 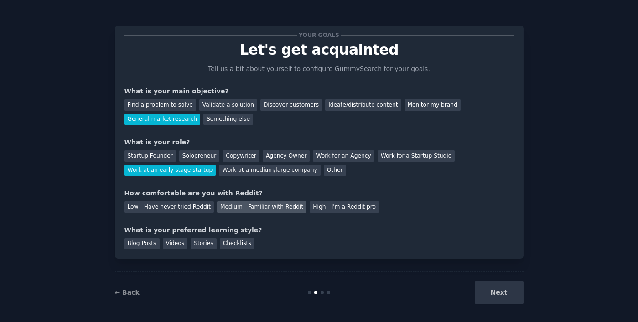 I want to click on div: Other, so click(x=334, y=170).